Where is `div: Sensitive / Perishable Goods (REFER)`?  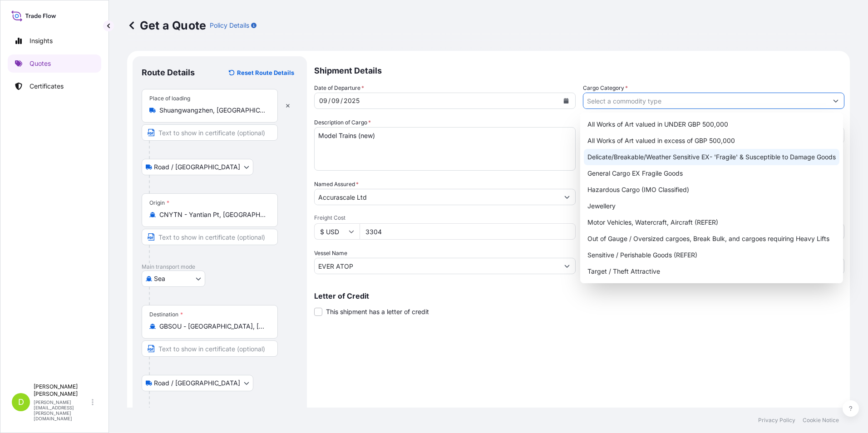 div: Sensitive / Perishable Goods (REFER) is located at coordinates (712, 255).